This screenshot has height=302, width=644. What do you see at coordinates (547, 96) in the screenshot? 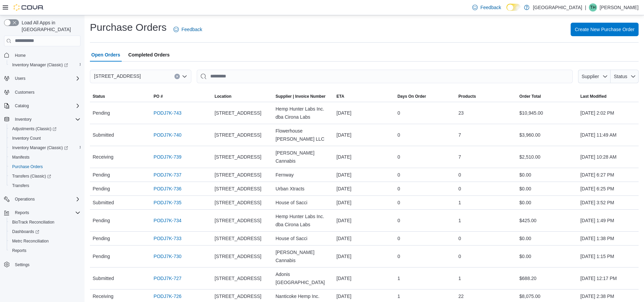
I see `button: Order Total` at bounding box center [547, 96].